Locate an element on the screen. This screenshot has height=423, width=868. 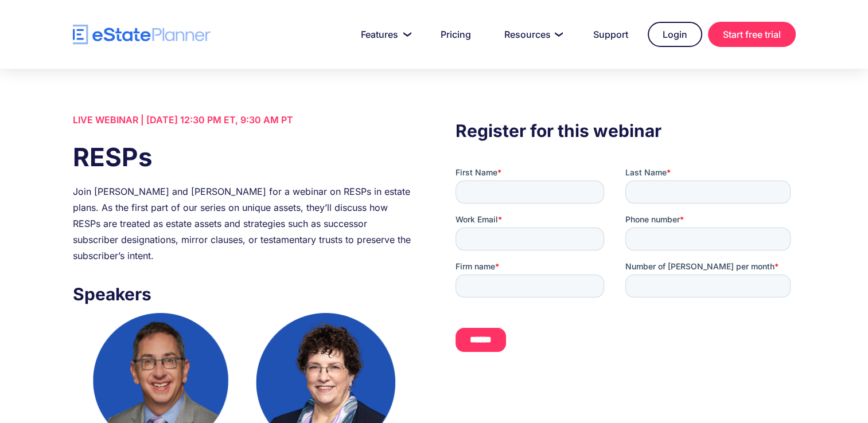
a: Login is located at coordinates (675, 34).